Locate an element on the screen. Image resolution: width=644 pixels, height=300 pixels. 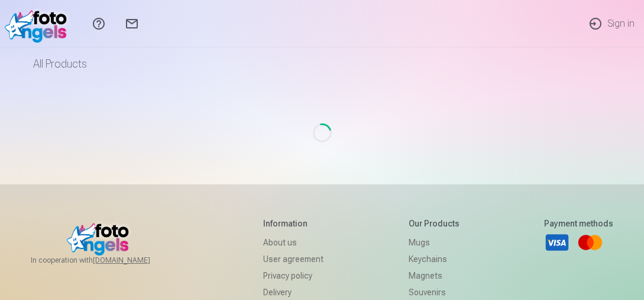
a: Mastercard is located at coordinates (590, 242).